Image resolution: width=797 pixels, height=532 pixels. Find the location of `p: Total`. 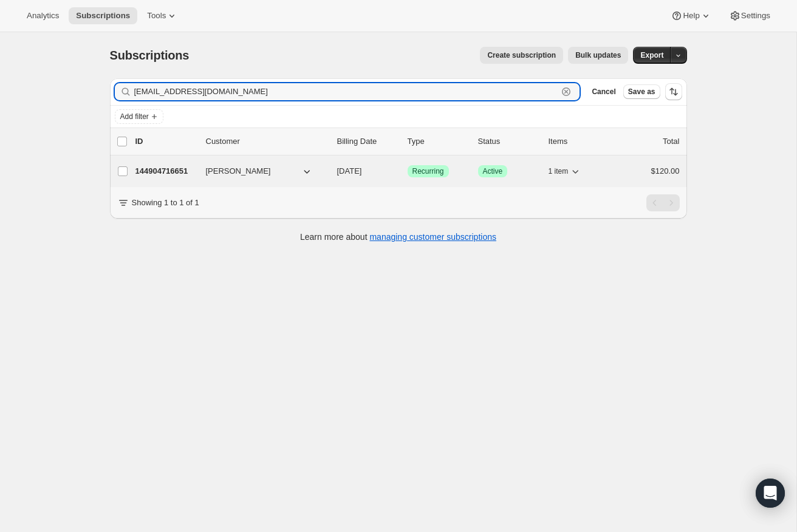

p: Total is located at coordinates (671, 142).